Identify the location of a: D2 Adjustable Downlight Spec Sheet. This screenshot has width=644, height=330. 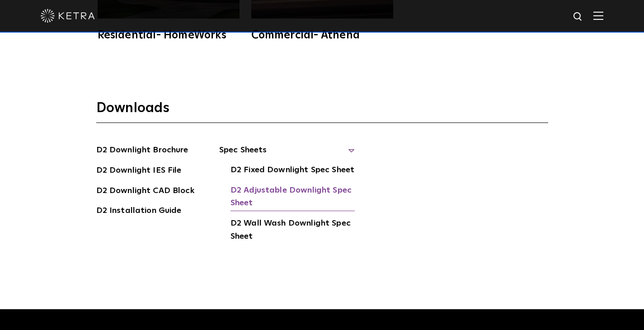
(293, 198).